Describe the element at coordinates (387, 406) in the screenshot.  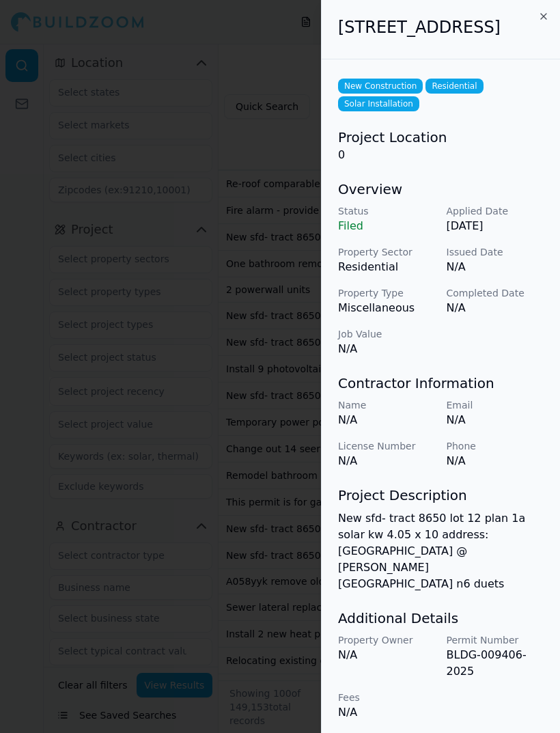
I see `p: Name` at that location.